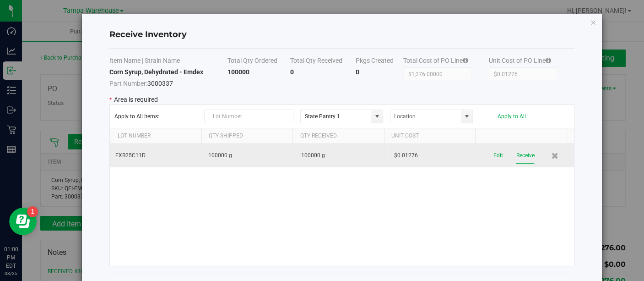 This screenshot has height=281, width=644. Describe the element at coordinates (426, 117) in the screenshot. I see `input: Location` at that location.